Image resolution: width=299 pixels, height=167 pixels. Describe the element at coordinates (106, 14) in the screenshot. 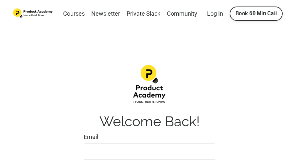

I see `a: Newsletter` at that location.